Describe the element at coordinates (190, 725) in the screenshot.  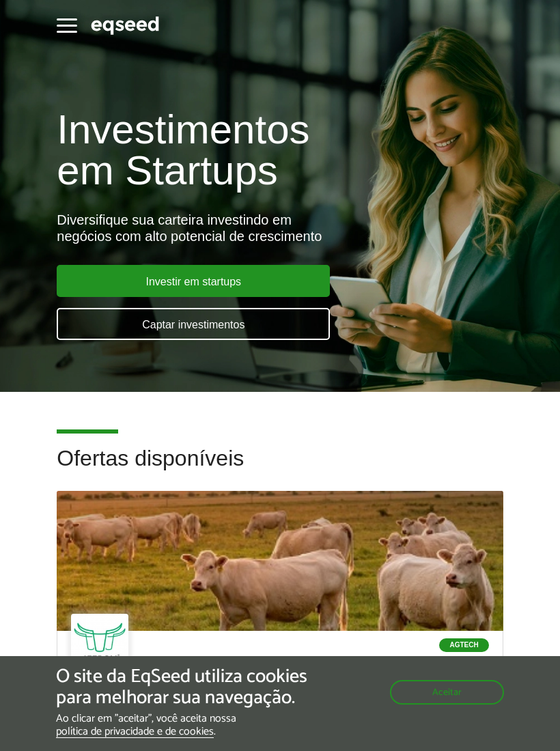
I see `p: Ao clicar em "aceitar", você aceita nossa .` at that location.